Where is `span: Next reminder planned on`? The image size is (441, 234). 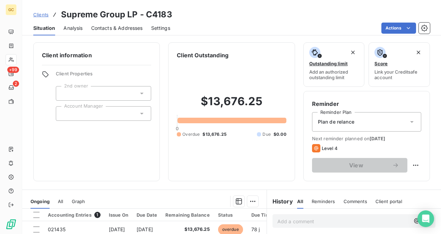
span: Next reminder planned on is located at coordinates (366, 138).